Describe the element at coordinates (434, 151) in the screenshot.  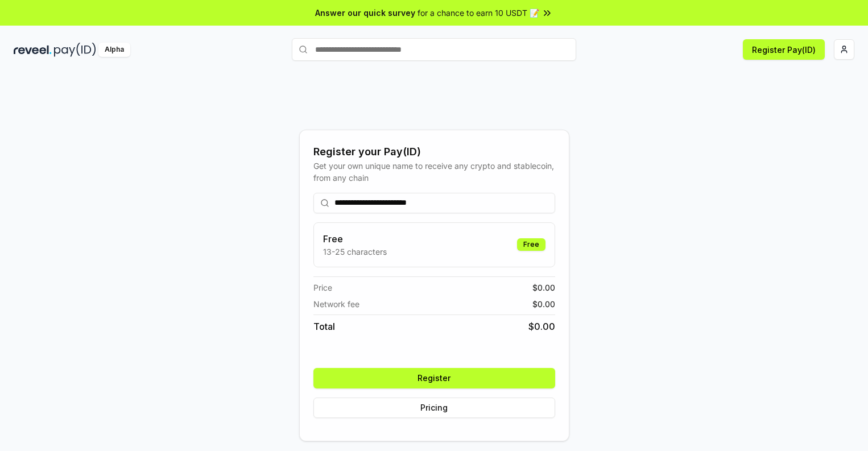
I see `div: Register your Pay(ID)` at that location.